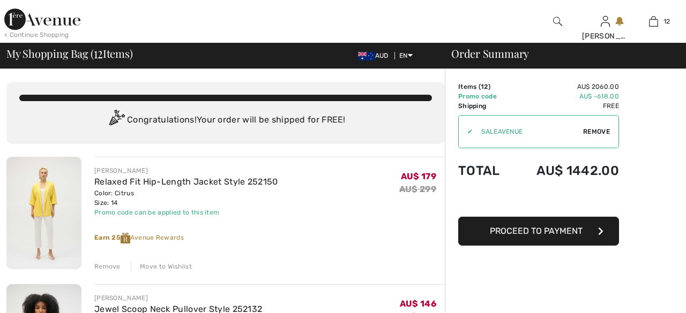  What do you see at coordinates (557, 21) in the screenshot?
I see `img: search the website` at bounding box center [557, 21].